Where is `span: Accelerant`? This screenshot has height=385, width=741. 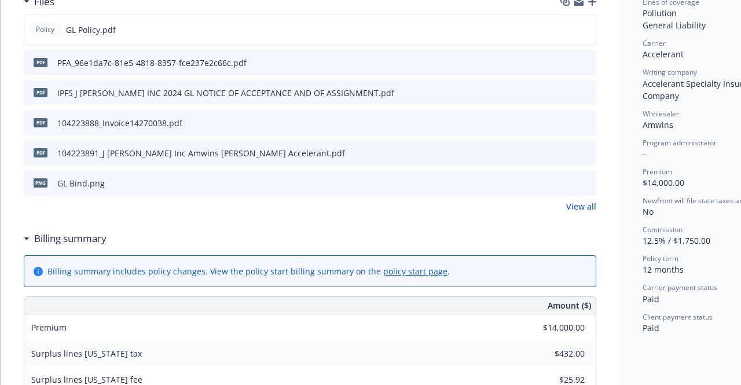
span: Accelerant is located at coordinates (663, 54).